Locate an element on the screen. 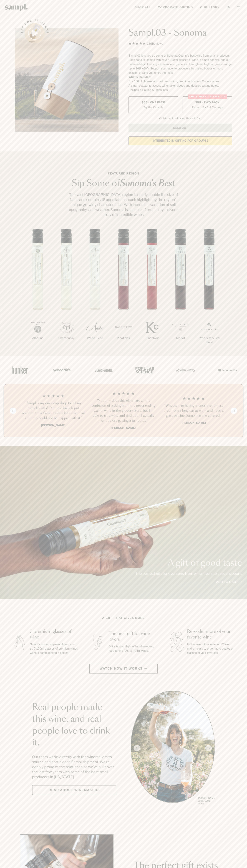  li: A smart coaster to access winemaker videos and detailed tasting notes. is located at coordinates (181, 86).